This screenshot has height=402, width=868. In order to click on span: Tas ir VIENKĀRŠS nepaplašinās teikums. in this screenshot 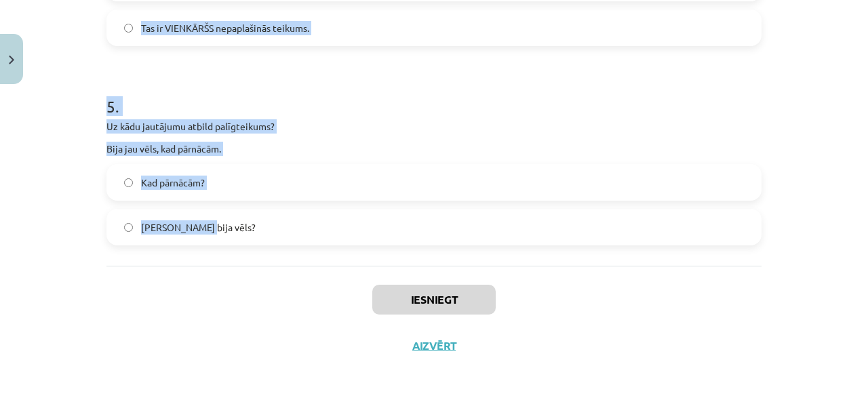, I will do `click(225, 28)`.